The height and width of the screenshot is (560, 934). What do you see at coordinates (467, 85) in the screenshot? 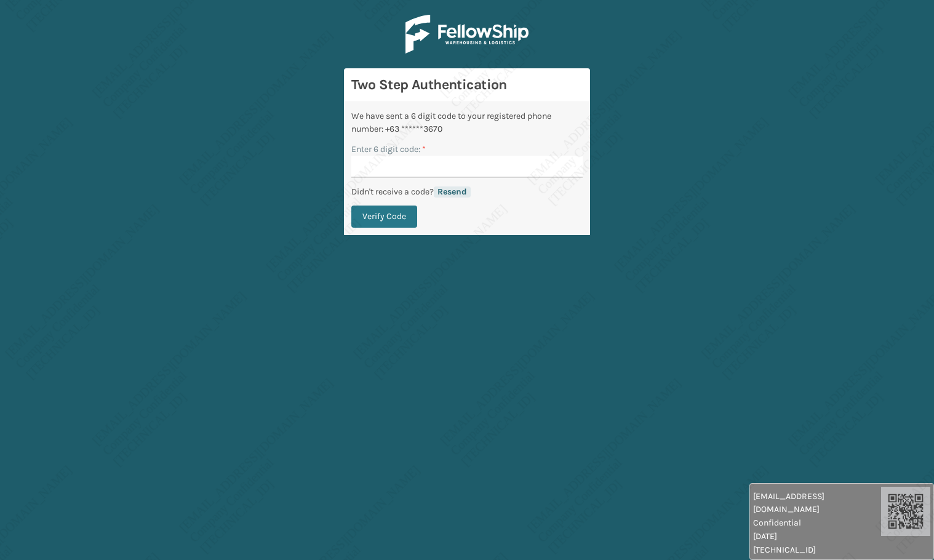
I see `h3: Two Step Authentication` at bounding box center [467, 85].